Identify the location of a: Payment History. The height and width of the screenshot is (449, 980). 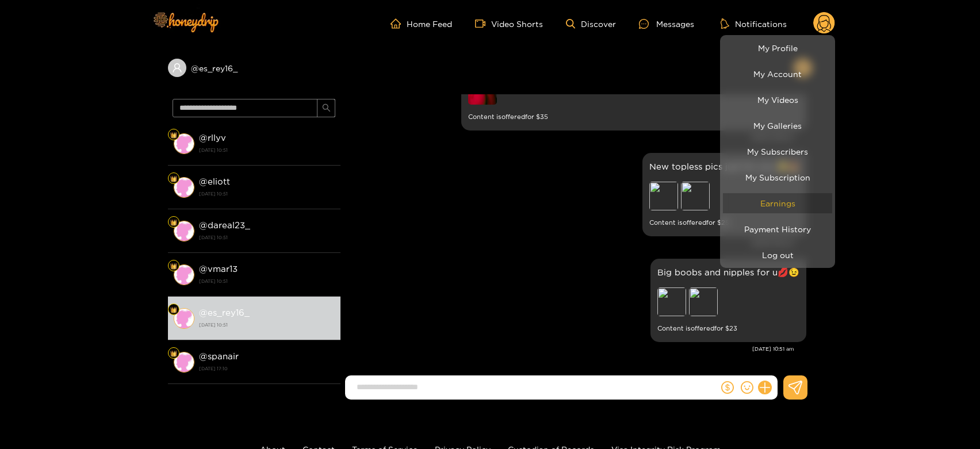
(777, 229).